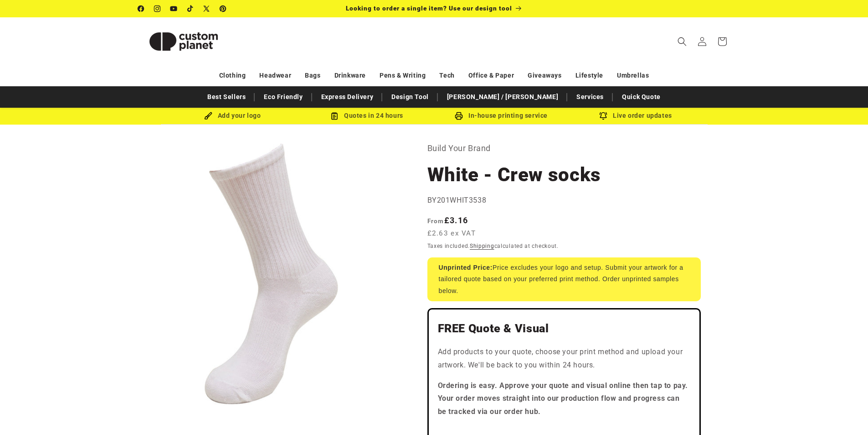  What do you see at coordinates (633, 75) in the screenshot?
I see `a: Umbrellas` at bounding box center [633, 75].